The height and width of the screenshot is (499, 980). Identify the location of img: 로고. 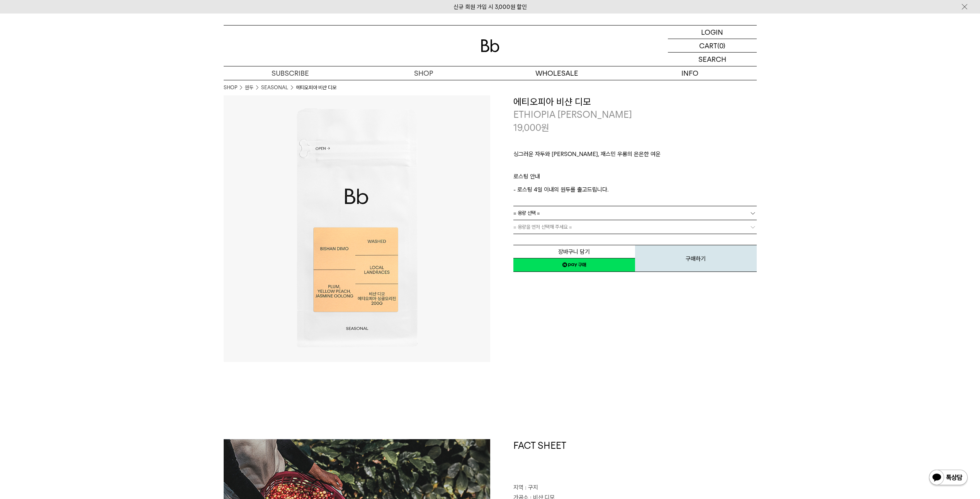
(490, 45).